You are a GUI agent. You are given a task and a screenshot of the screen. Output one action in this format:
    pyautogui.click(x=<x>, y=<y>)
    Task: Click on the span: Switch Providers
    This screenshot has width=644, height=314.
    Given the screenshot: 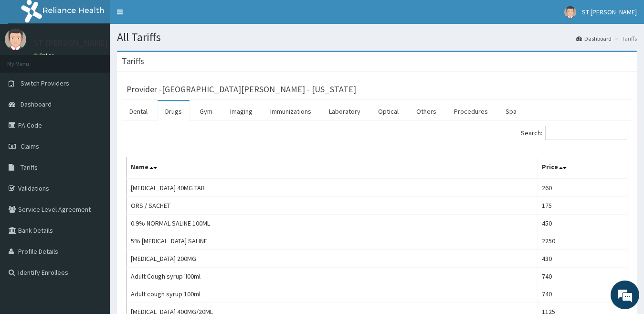 What is the action you would take?
    pyautogui.click(x=45, y=83)
    